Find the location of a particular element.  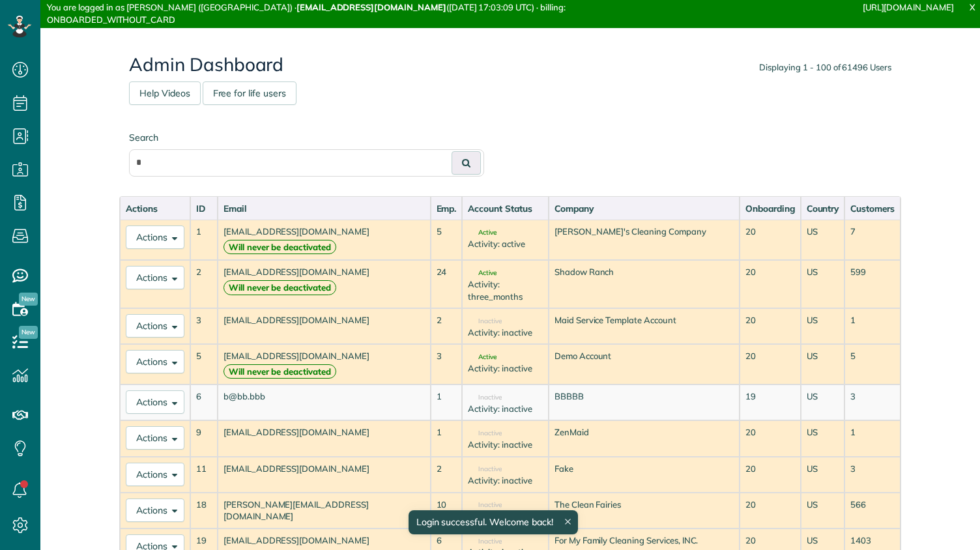

td: Maid Service Template Account is located at coordinates (644, 326).